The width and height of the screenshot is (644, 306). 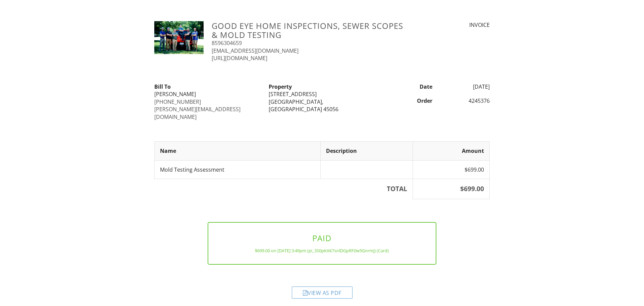 What do you see at coordinates (280, 86) in the screenshot?
I see `strong: Property` at bounding box center [280, 86].